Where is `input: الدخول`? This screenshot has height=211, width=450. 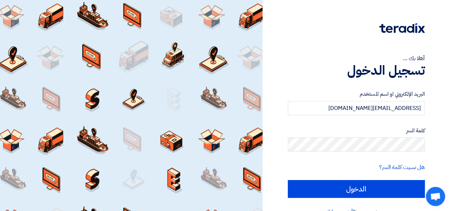 input: الدخول is located at coordinates (356, 189).